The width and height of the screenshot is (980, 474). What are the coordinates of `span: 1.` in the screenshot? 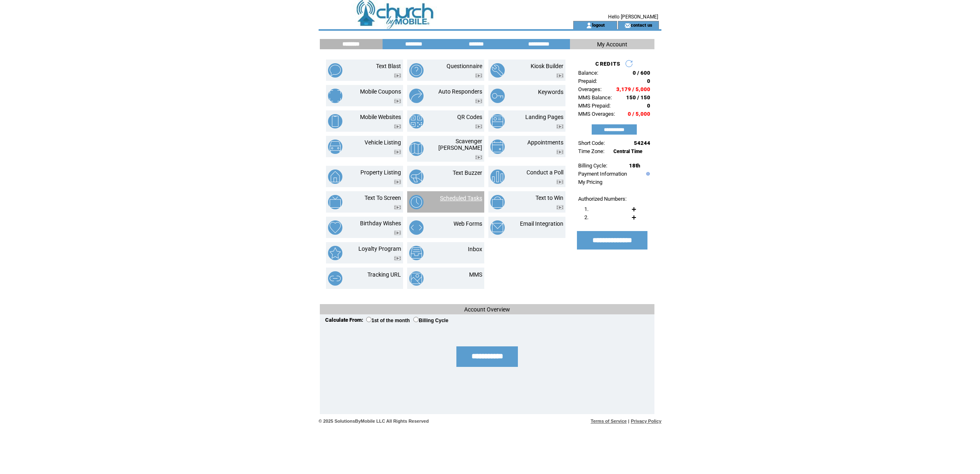 It's located at (586, 209).